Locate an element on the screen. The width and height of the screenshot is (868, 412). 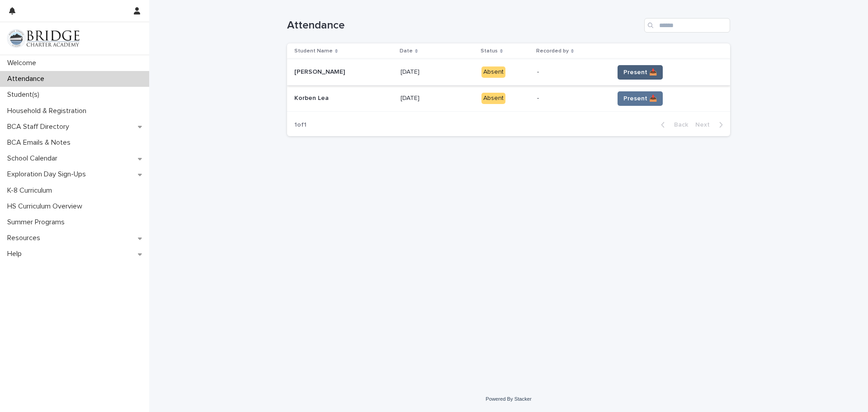
p: School Calendar is located at coordinates (34, 158).